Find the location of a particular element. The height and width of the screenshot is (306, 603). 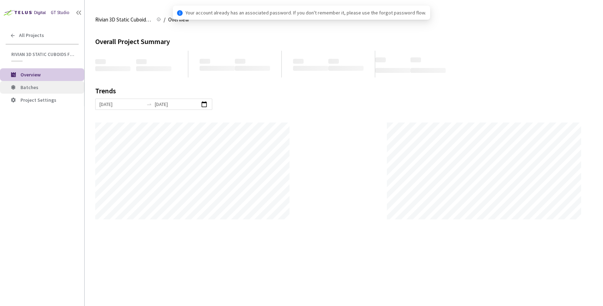

span: Batches is located at coordinates (29, 87).